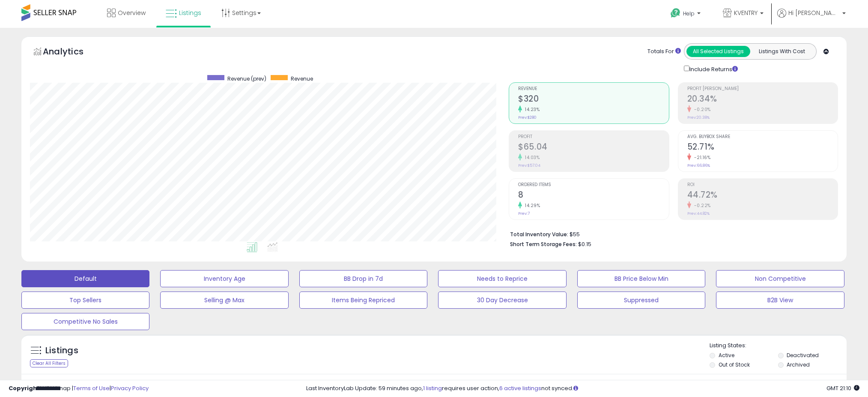 The image size is (868, 397). Describe the element at coordinates (763, 184) in the screenshot. I see `span: ROI` at that location.